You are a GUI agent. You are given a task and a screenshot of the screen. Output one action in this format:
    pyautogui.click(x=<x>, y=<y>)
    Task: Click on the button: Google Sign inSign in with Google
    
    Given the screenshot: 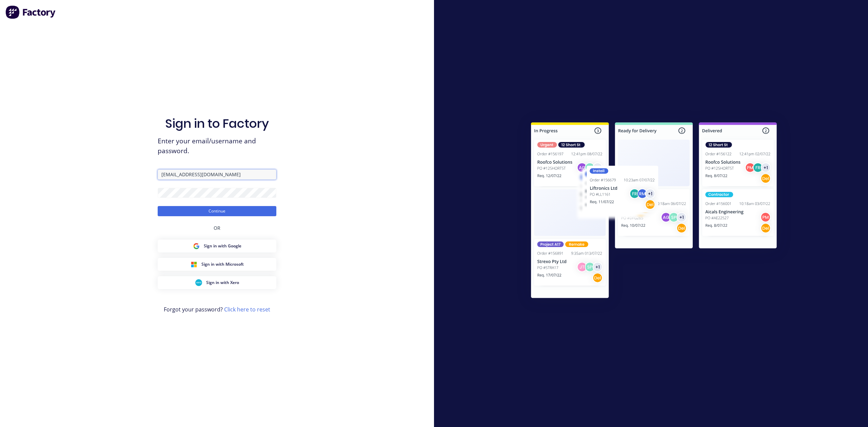 What is the action you would take?
    pyautogui.click(x=217, y=246)
    